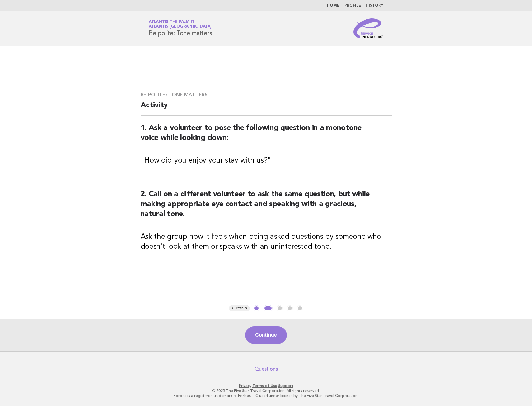  What do you see at coordinates (368, 29) in the screenshot?
I see `img: Service Energizers` at bounding box center [368, 29].